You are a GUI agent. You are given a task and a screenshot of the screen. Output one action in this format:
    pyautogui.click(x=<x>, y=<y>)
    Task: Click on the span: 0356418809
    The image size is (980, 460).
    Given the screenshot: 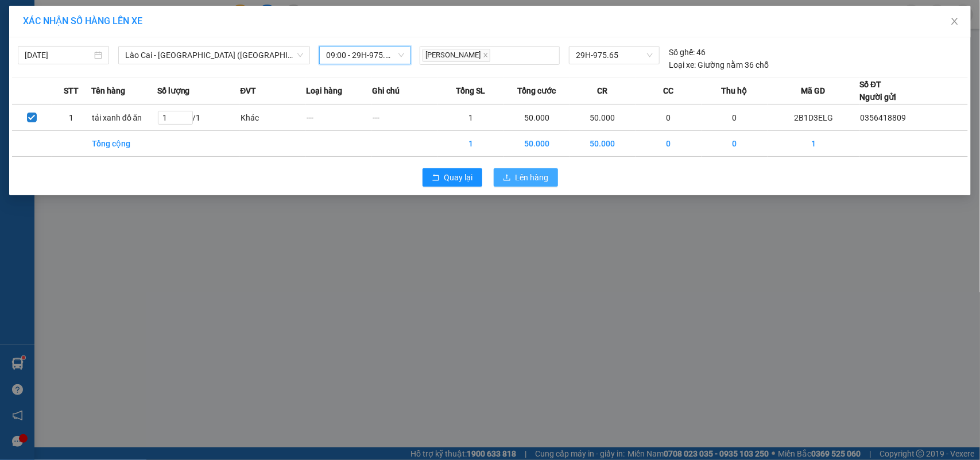 What is the action you would take?
    pyautogui.click(x=884, y=118)
    